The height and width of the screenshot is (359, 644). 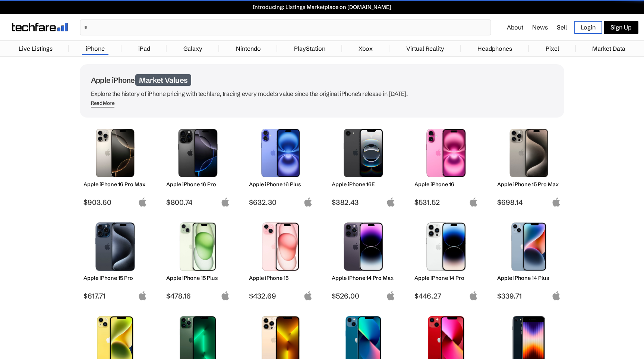 I want to click on span: $382.43, so click(x=363, y=202).